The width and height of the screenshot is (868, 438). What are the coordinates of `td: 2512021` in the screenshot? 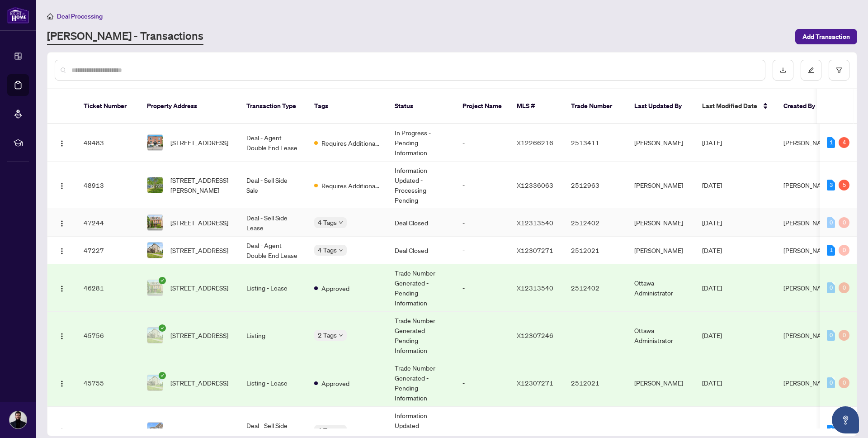 It's located at (595, 250).